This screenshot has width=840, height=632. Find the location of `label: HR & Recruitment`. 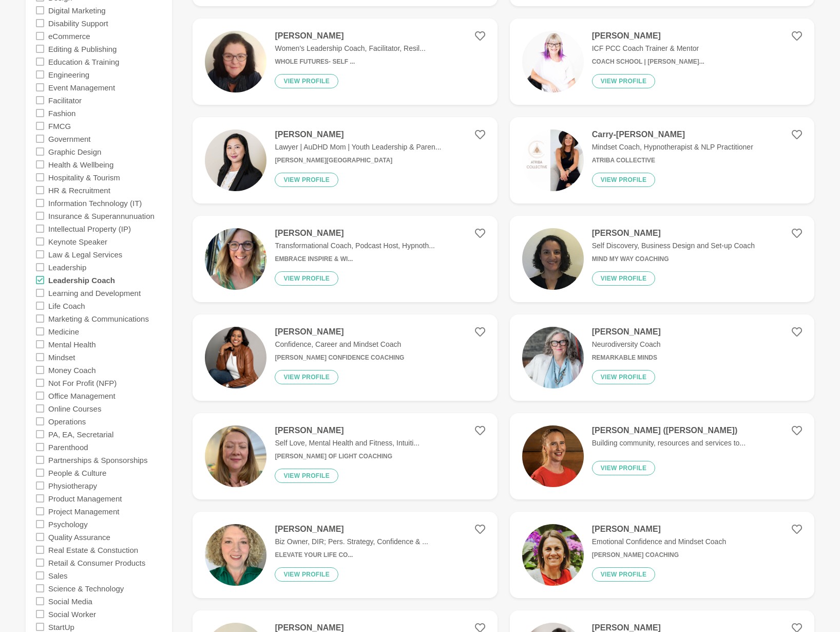

label: HR & Recruitment is located at coordinates (79, 189).